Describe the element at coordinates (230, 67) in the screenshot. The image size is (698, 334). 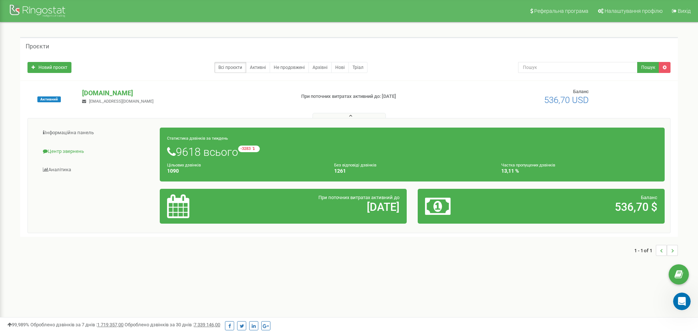
I see `a: Всі проєкти` at that location.